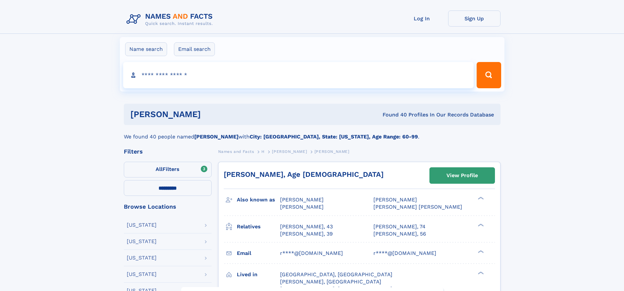  What do you see at coordinates (194, 49) in the screenshot?
I see `label: Email search` at bounding box center [194, 49].